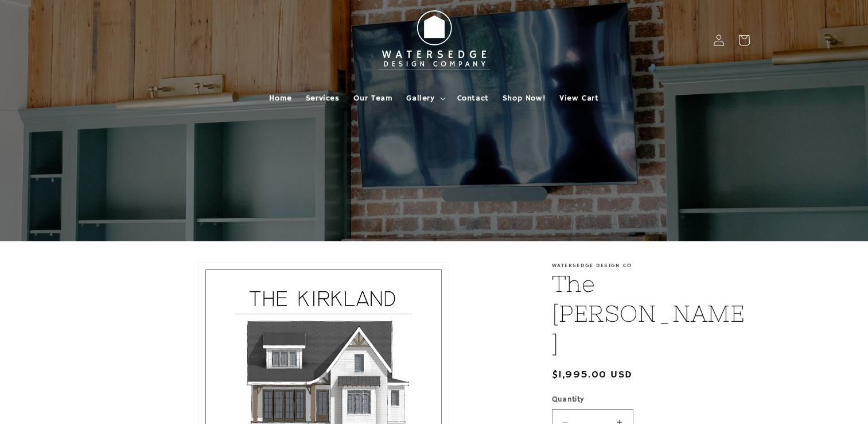 This screenshot has height=424, width=868. Describe the element at coordinates (473, 98) in the screenshot. I see `span: Contact` at that location.